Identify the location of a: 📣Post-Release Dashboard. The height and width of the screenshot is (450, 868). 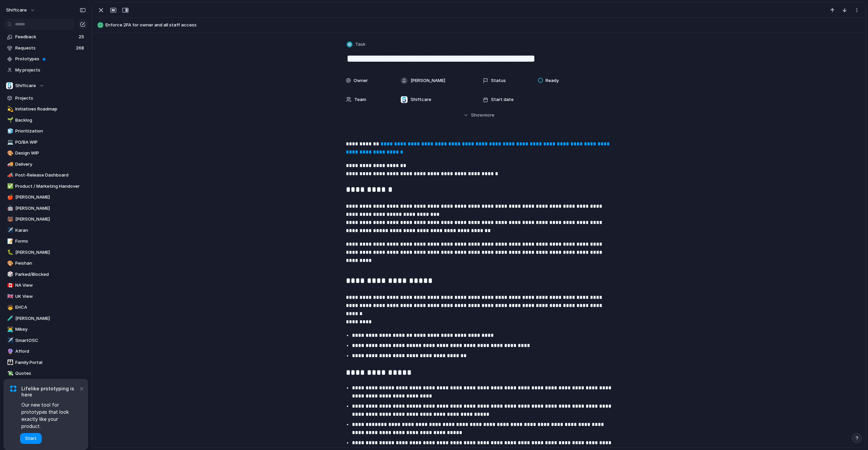
(46, 175).